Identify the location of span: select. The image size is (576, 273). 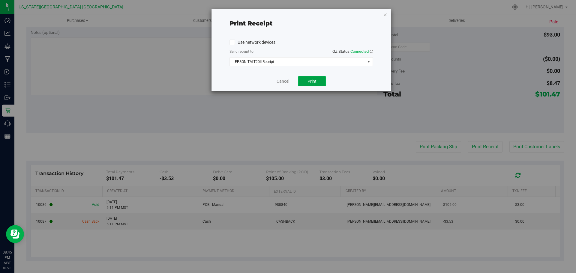
(369, 62).